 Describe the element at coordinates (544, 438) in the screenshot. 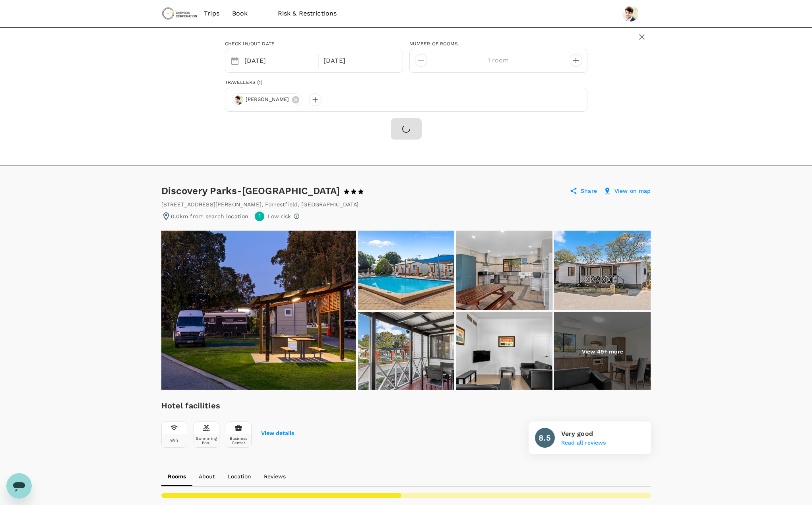

I see `h6: 8.5` at that location.